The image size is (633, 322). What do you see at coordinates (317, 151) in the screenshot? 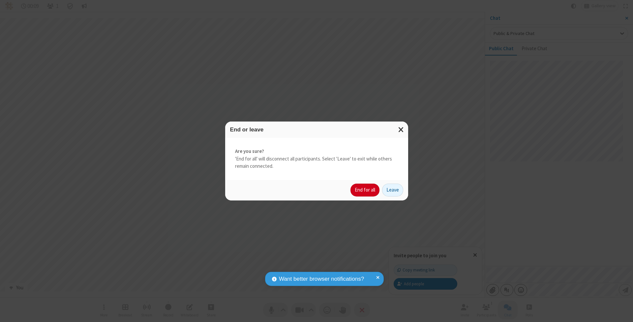
I see `strong: Are you sure?` at bounding box center [317, 151].